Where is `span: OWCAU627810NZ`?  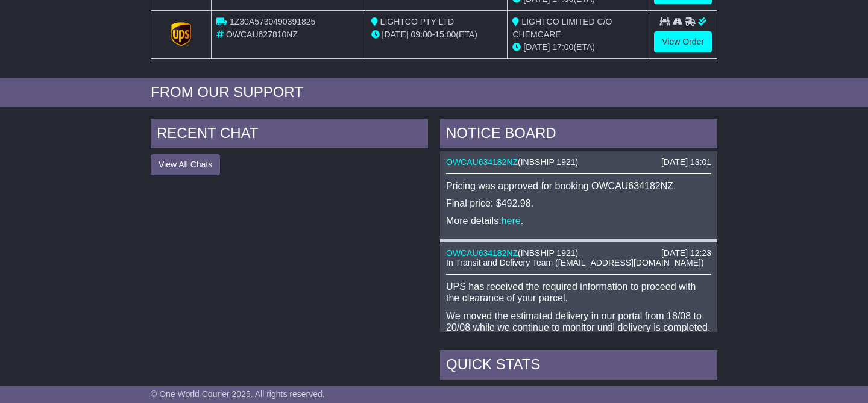
span: OWCAU627810NZ is located at coordinates (261, 34).